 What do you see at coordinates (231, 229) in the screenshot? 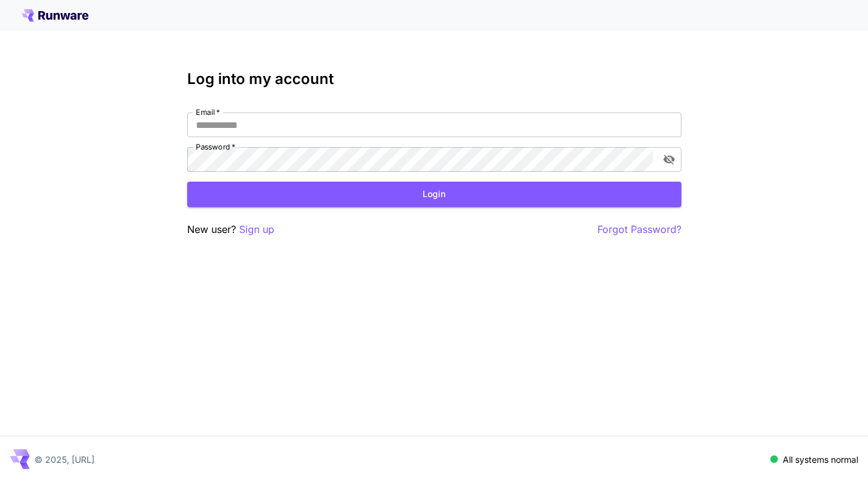
I see `p: New user?` at bounding box center [231, 229].